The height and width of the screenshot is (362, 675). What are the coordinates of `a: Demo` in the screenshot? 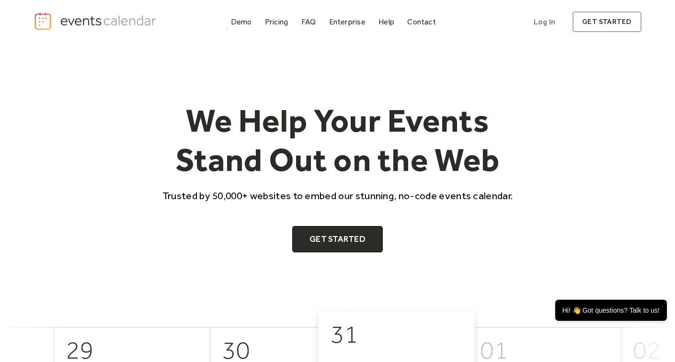 It's located at (242, 22).